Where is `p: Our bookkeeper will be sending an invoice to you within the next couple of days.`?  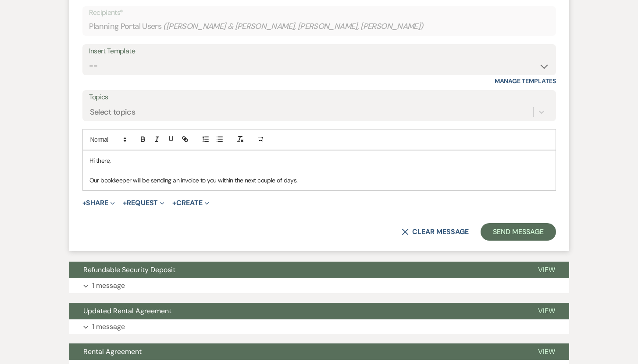
p: Our bookkeeper will be sending an invoice to you within the next couple of days. is located at coordinates (319, 180).